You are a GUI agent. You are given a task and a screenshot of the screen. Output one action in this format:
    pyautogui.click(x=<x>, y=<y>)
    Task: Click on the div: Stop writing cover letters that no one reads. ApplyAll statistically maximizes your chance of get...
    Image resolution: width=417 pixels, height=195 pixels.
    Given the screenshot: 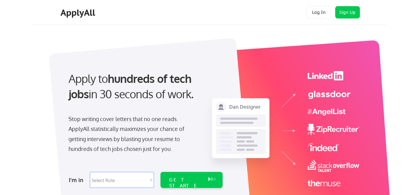 What is the action you would take?
    pyautogui.click(x=132, y=134)
    